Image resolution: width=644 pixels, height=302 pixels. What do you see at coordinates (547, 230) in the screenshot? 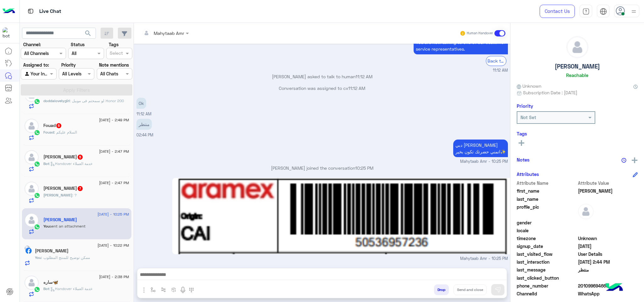
I see `span: locale` at bounding box center [547, 230].